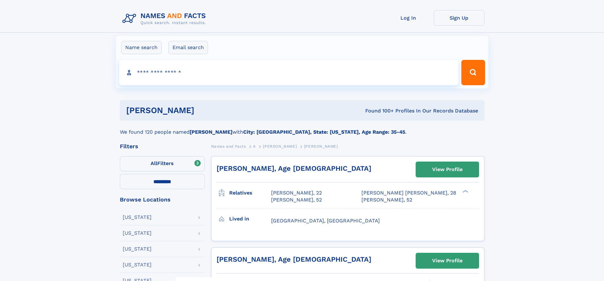 Image resolution: width=604 pixels, height=281 pixels. What do you see at coordinates (379, 111) in the screenshot?
I see `div: Found 100+ Profiles In Our Records Database` at bounding box center [379, 111].